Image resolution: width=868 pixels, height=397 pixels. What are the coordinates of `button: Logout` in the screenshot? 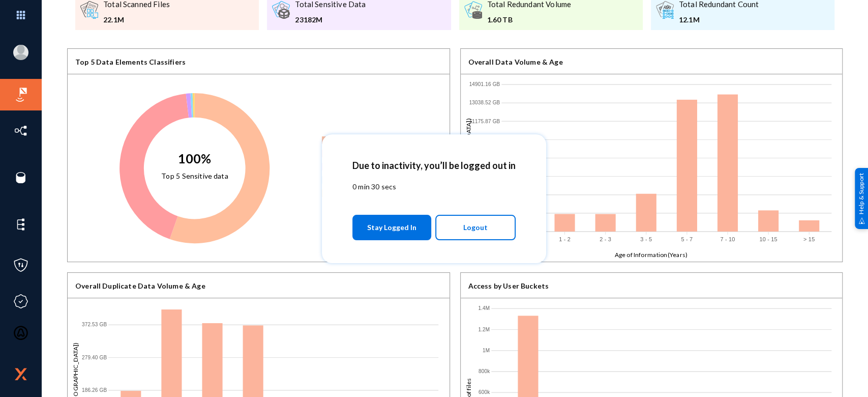 It's located at (476, 227).